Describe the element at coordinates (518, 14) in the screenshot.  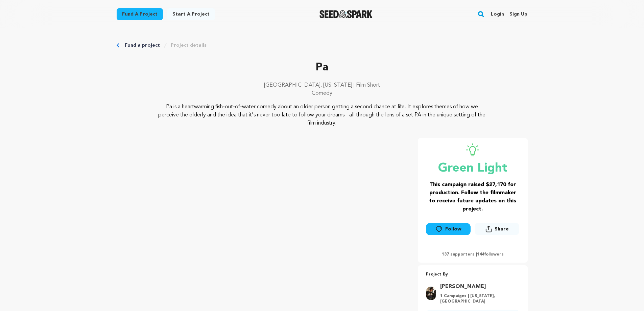
I see `a: Sign up` at that location.